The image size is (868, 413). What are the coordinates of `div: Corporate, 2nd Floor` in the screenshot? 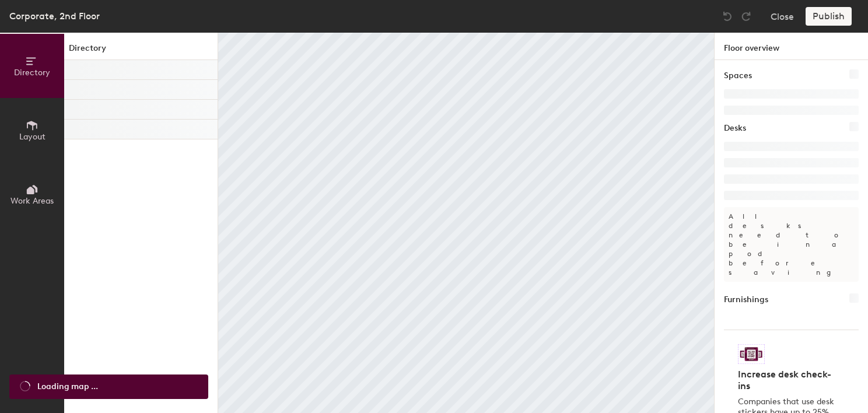 It's located at (54, 16).